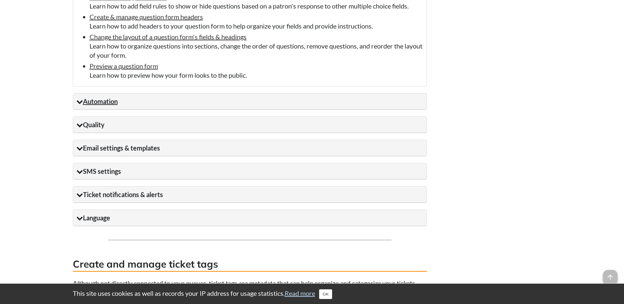  I want to click on li: Learn how to organize questions into sections, change the order of questions, remove questions, a..., so click(256, 46).